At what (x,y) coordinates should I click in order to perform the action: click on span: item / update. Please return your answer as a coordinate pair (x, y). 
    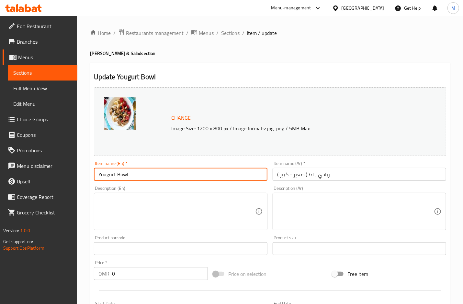
    Looking at the image, I should click on (262, 33).